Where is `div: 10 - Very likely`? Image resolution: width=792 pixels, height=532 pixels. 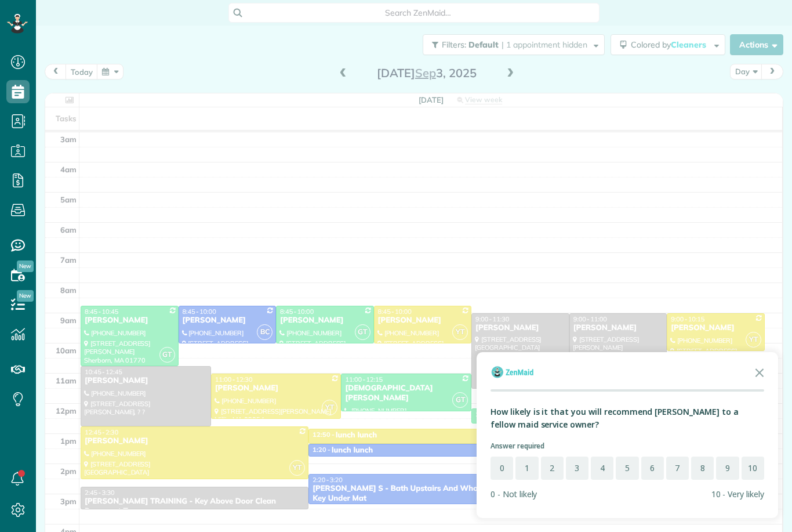 div: 10 - Very likely is located at coordinates (738, 494).